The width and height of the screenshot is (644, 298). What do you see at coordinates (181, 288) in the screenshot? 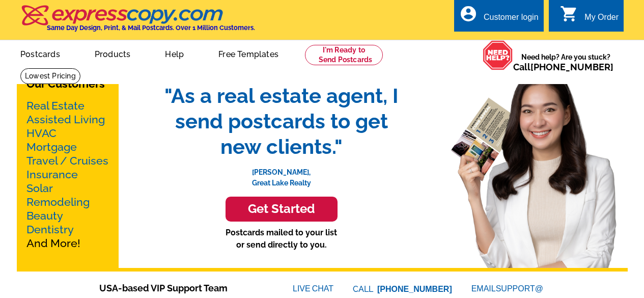
I see `span: USA-based VIP Support Team` at bounding box center [181, 288].